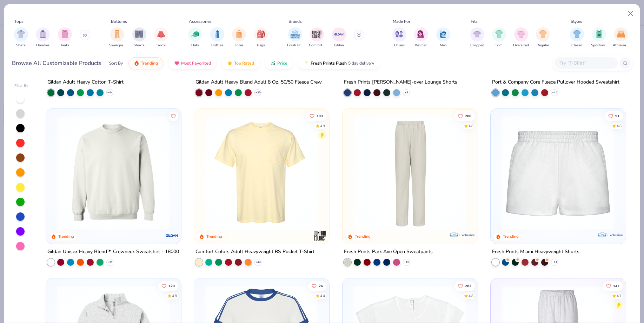 Image resolution: width=644 pixels, height=323 pixels. What do you see at coordinates (234, 172) in the screenshot?
I see `img: 34e9639c-4d44-40be-af6e-53fe14aa9442` at bounding box center [234, 172].